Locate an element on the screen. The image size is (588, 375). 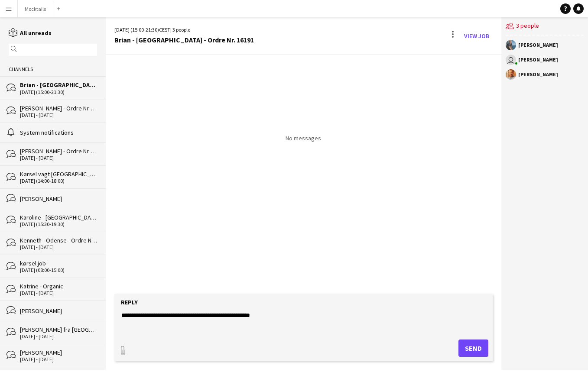
a: View Job is located at coordinates (476, 36).